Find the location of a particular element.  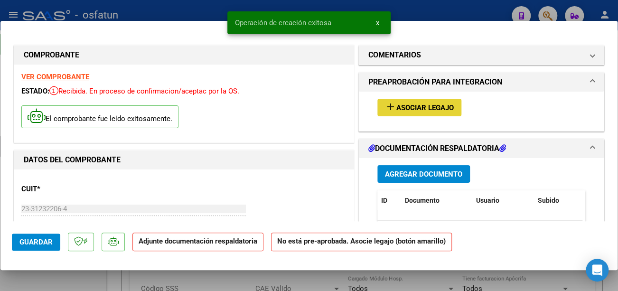

p: CUIT is located at coordinates (70, 189).